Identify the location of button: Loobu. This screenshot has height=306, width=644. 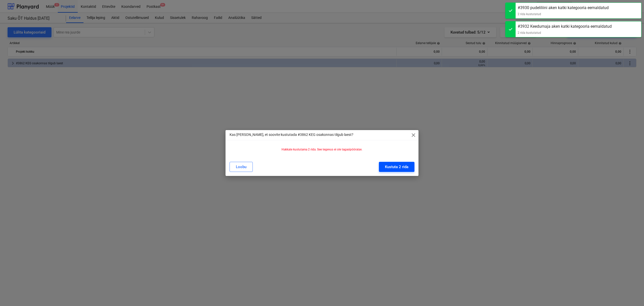
(241, 167).